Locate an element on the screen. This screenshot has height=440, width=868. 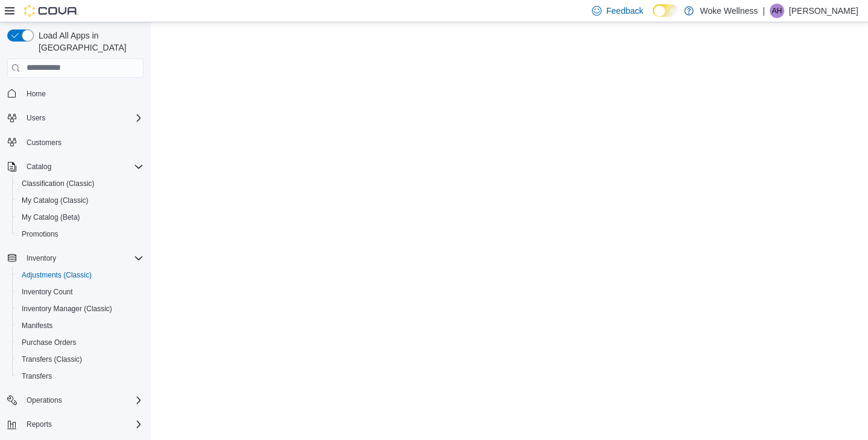
button: Classification (Classic) is located at coordinates (80, 184).